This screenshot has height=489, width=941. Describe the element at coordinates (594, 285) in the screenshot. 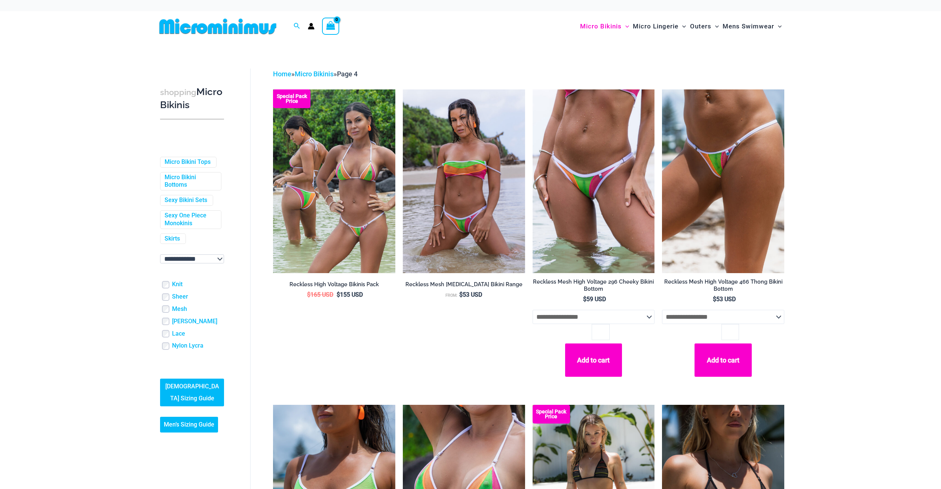

I see `h2: Reckless Mesh High Voltage 296 Cheeky Bikini Bottom` at that location.